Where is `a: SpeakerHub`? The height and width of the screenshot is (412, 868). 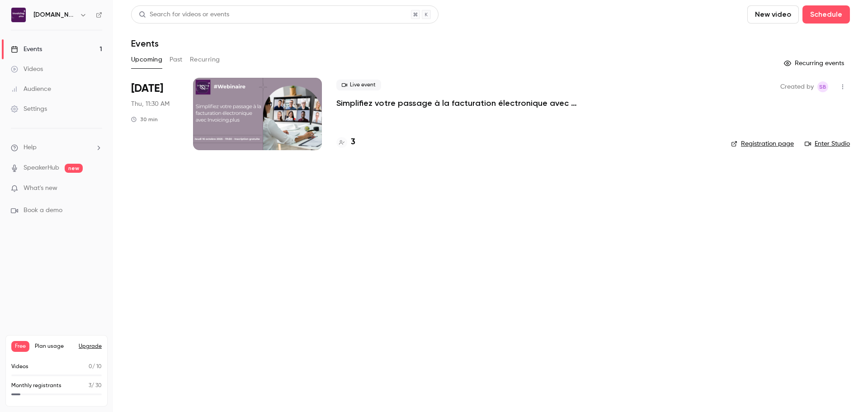
a: SpeakerHub is located at coordinates (41, 167).